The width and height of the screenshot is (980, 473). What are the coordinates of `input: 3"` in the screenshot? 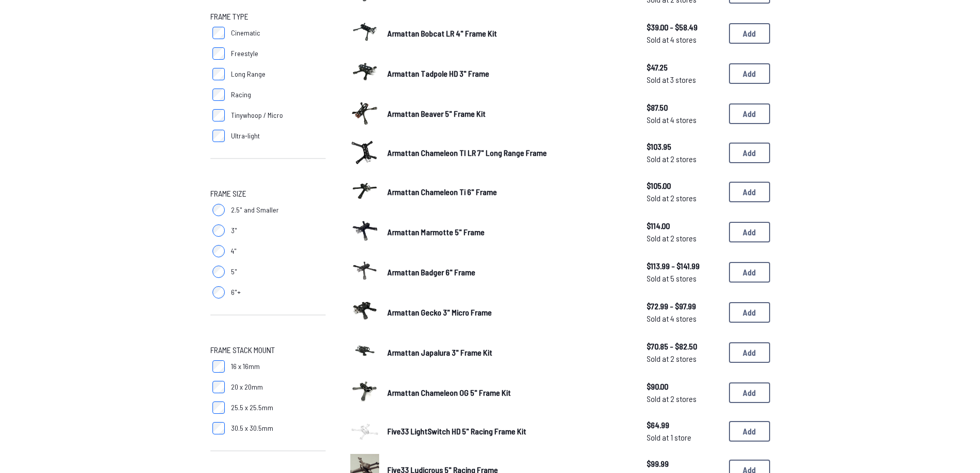 It's located at (218, 231).